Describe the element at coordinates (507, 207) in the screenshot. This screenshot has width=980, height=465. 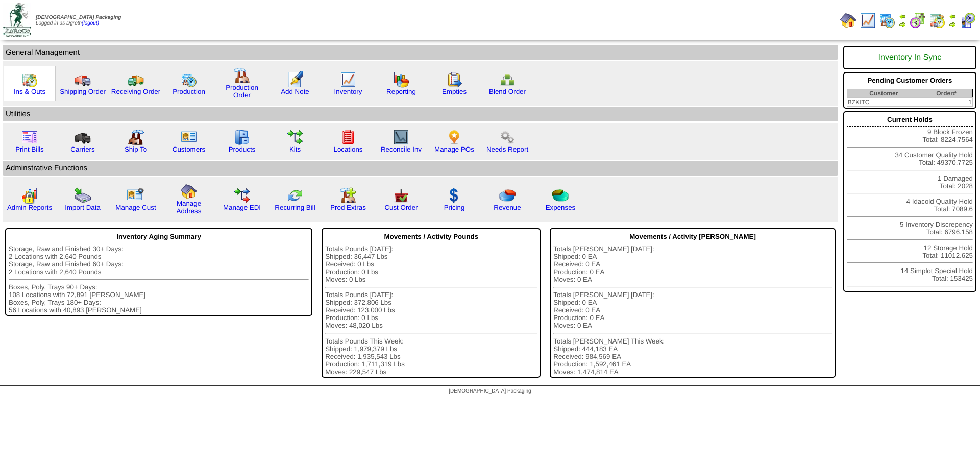
I see `a: Revenue` at that location.